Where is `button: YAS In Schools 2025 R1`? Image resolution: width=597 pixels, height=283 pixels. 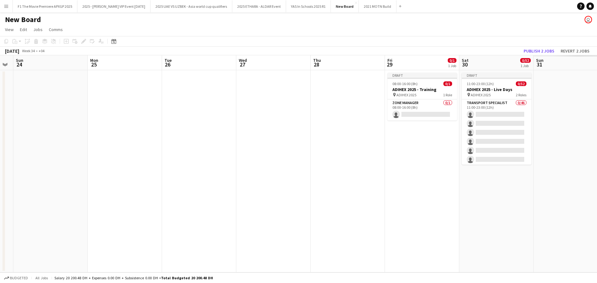 button: YAS In Schools 2025 R1 is located at coordinates (309, 6).